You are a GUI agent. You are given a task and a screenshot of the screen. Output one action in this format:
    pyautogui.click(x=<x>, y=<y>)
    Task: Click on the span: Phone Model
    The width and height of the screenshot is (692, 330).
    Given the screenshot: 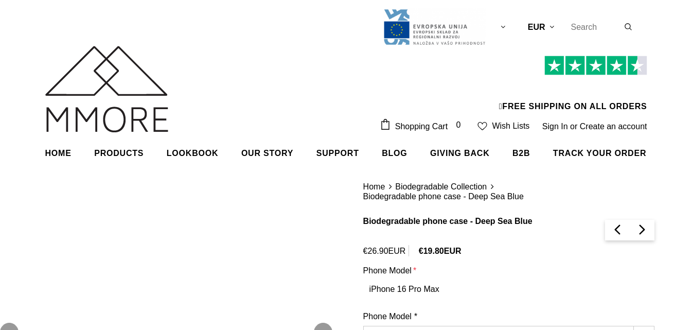 What is the action you would take?
    pyautogui.click(x=388, y=316)
    